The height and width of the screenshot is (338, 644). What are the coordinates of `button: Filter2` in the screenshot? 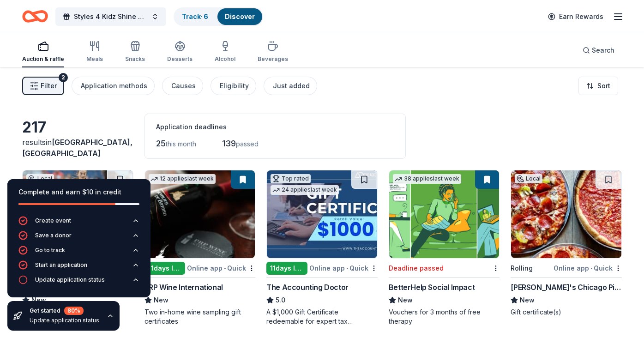 It's located at (43, 86).